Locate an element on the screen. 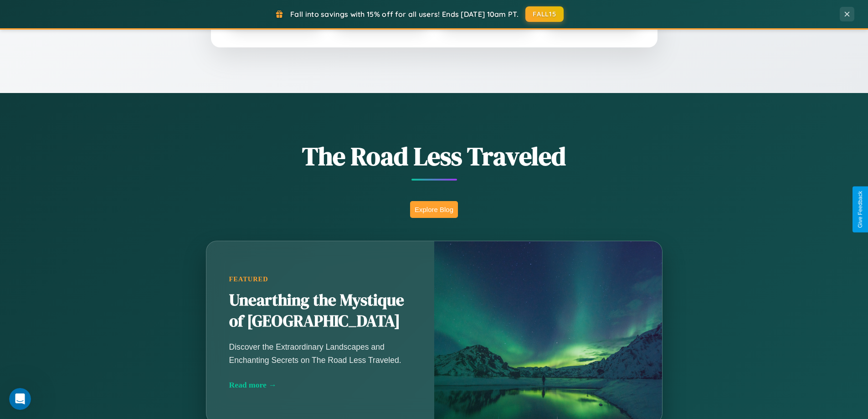 The image size is (868, 419). p: Discover the Extraordinary Landscapes and Enchanting Secrets on The Road Less Traveled. is located at coordinates (320, 353).